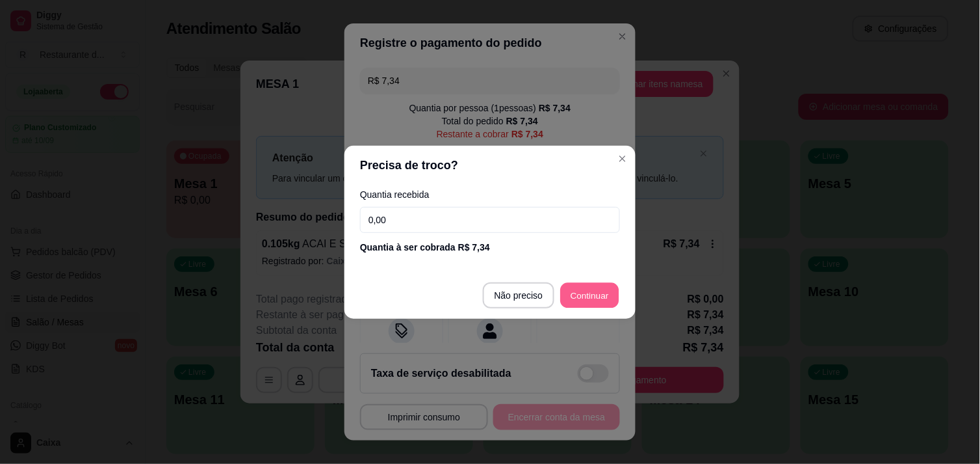 Image resolution: width=980 pixels, height=464 pixels. I want to click on div: Quantia à ser cobrada R$ 7,34, so click(490, 247).